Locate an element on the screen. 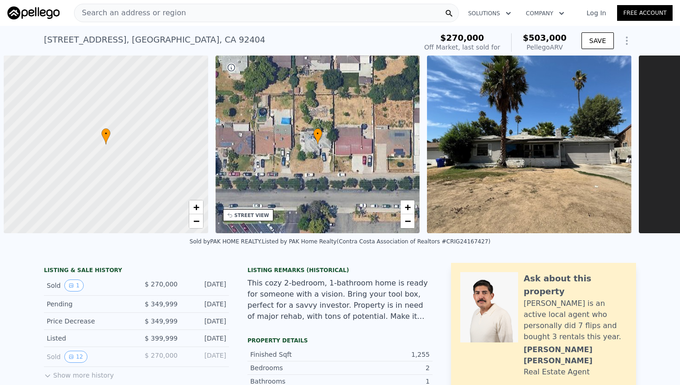 This screenshot has width=680, height=385. div: Off Market, last sold for is located at coordinates (462, 47).